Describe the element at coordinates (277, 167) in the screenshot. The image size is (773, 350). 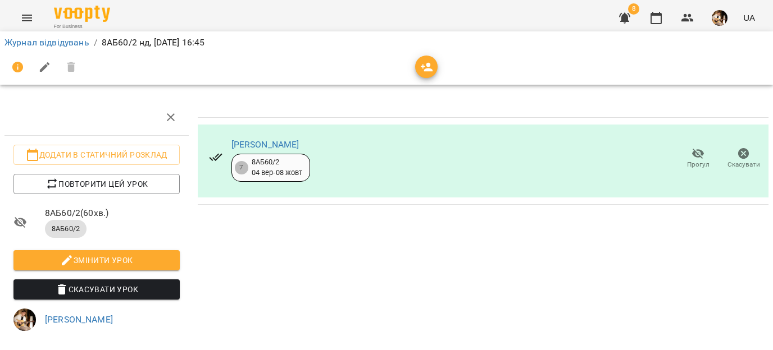
I see `div: 8АБ60/2 04 вер - 08 жовт` at that location.